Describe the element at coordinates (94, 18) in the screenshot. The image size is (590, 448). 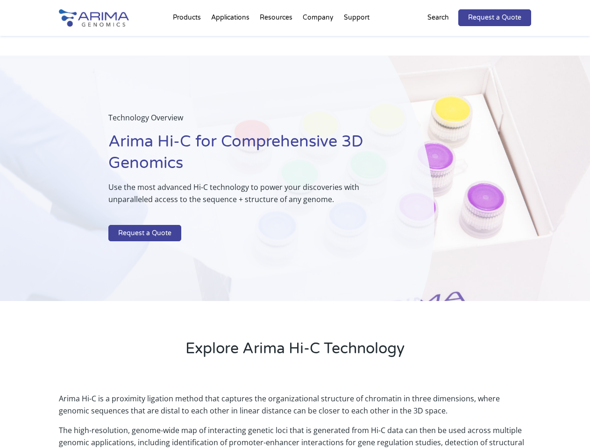
I see `img: Arima-Genomics-logo` at that location.